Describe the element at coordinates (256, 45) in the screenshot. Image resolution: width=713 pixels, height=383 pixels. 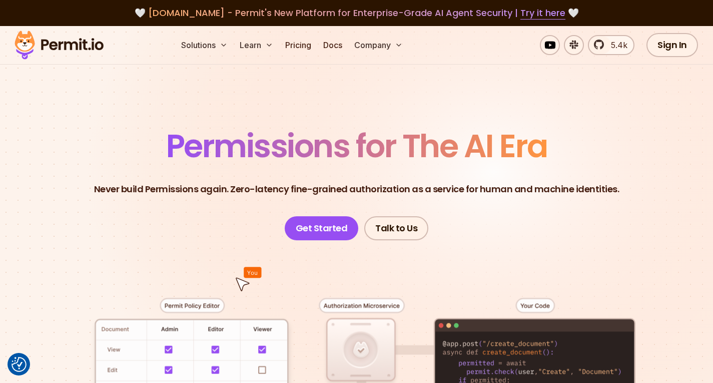
I see `button: Learn` at that location.